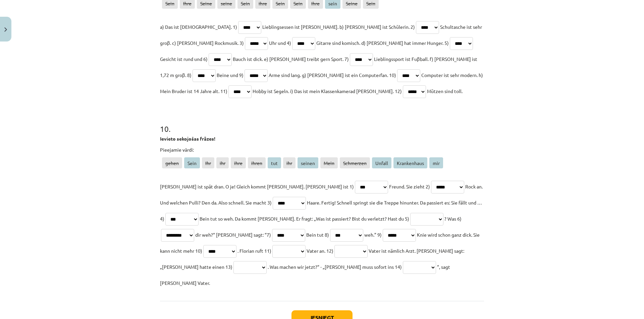 The width and height of the screenshot is (644, 319). I want to click on span: Unfall, so click(382, 163).